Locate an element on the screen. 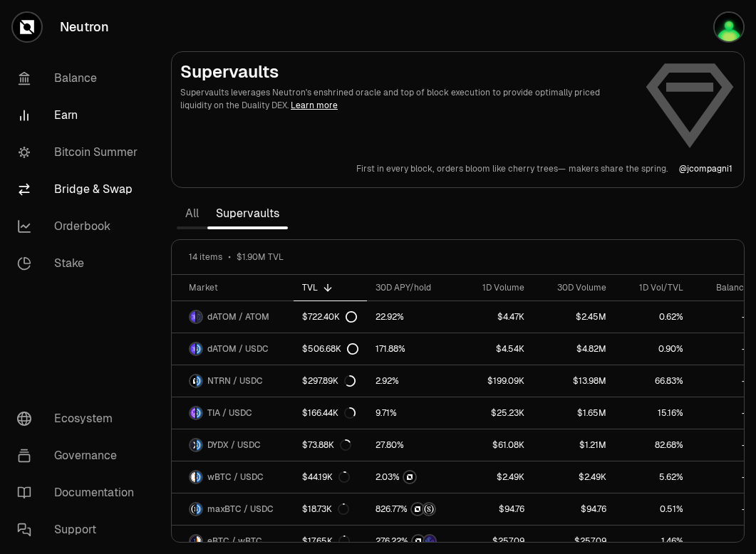 The width and height of the screenshot is (756, 554). h2: Supervaults is located at coordinates (406, 72).